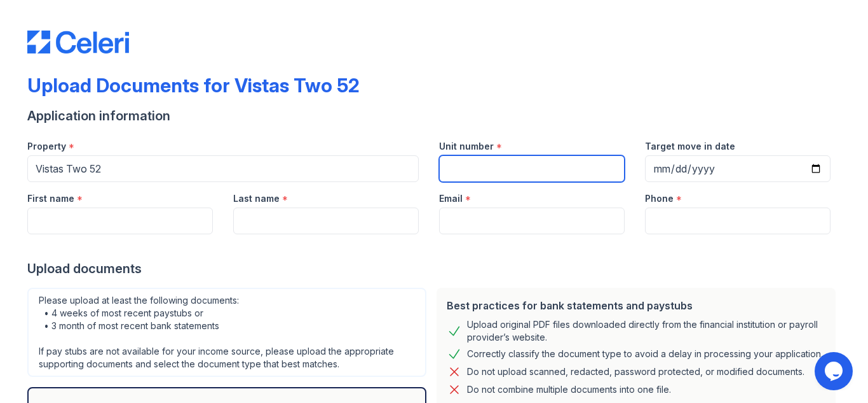  What do you see at coordinates (636, 305) in the screenshot?
I see `div: Best practices for bank statements and paystubs` at bounding box center [636, 305].